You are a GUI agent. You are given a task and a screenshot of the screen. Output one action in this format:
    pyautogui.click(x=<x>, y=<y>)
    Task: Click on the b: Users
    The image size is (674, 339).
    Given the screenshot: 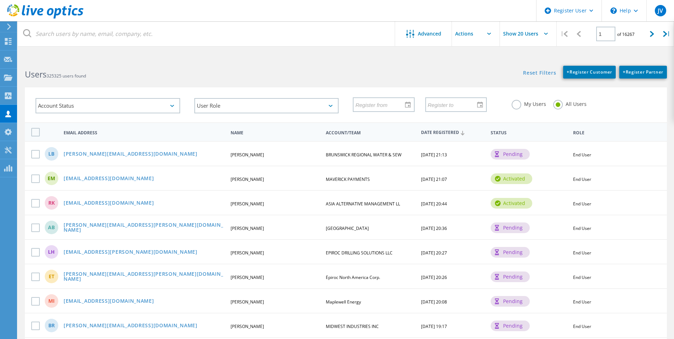 What is the action you would take?
    pyautogui.click(x=36, y=74)
    